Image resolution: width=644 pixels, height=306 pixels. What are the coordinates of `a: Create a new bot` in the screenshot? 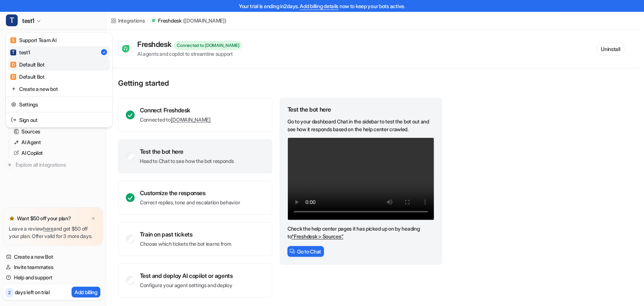 It's located at (59, 89).